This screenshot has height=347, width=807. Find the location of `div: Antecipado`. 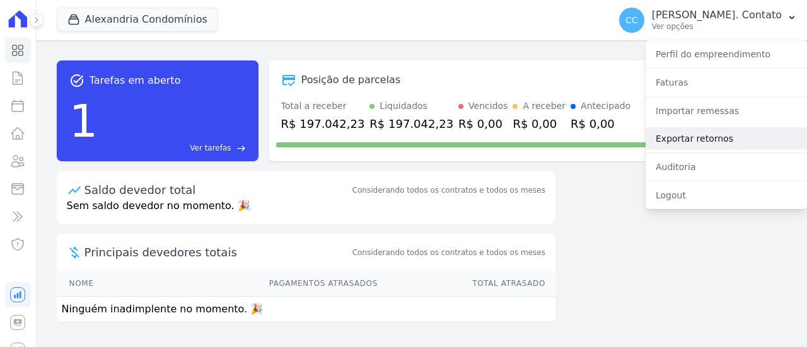

div: Antecipado is located at coordinates (605, 106).